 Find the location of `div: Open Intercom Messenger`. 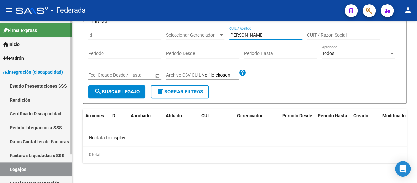

div: Open Intercom Messenger is located at coordinates (403, 169).